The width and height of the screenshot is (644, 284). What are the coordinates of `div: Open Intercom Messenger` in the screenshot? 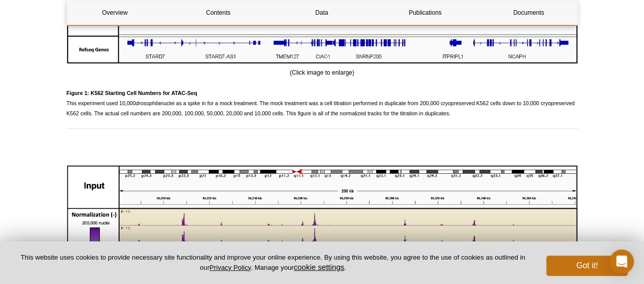 It's located at (621, 262).